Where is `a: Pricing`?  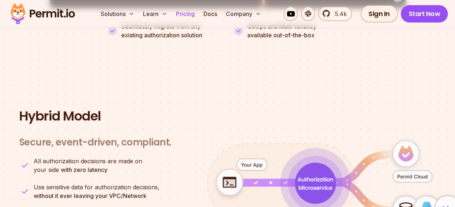
a: Pricing is located at coordinates (185, 14).